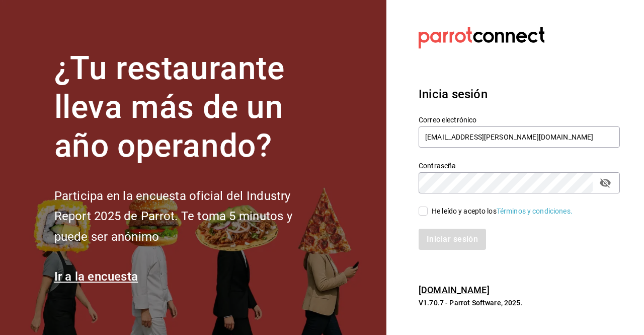 This screenshot has width=644, height=335. What do you see at coordinates (535, 211) in the screenshot?
I see `a: Términos y condiciones.` at bounding box center [535, 211].